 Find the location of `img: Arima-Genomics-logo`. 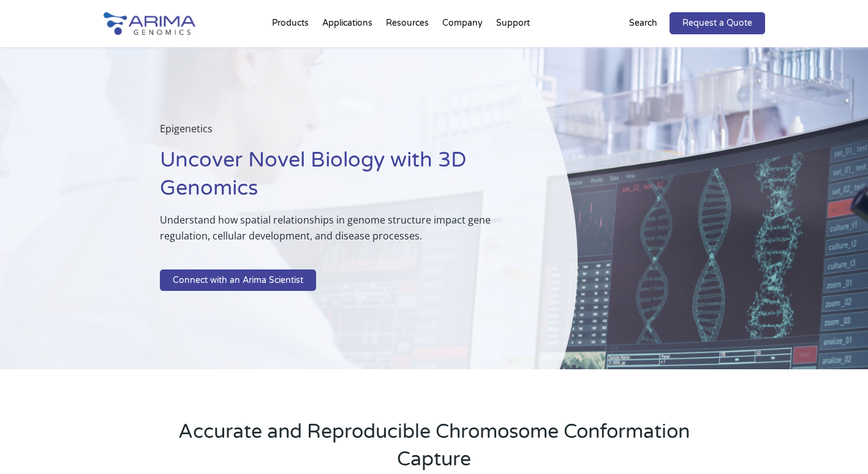

img: Arima-Genomics-logo is located at coordinates (149, 24).